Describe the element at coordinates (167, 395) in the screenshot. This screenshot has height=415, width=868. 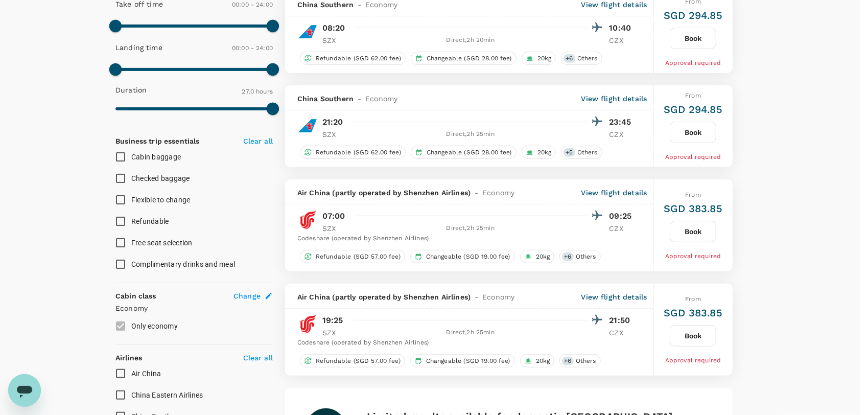
I see `span: China Eastern Airlines` at that location.